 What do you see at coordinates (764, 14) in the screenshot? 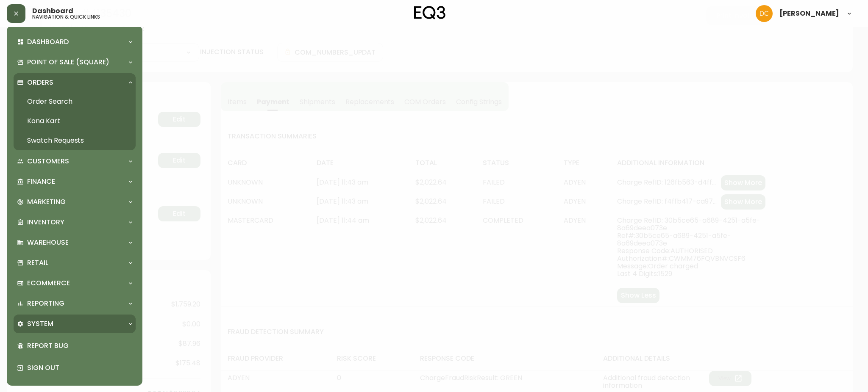
I see `img: 7eb451d6983258353faa3212700b340b` at bounding box center [764, 14].